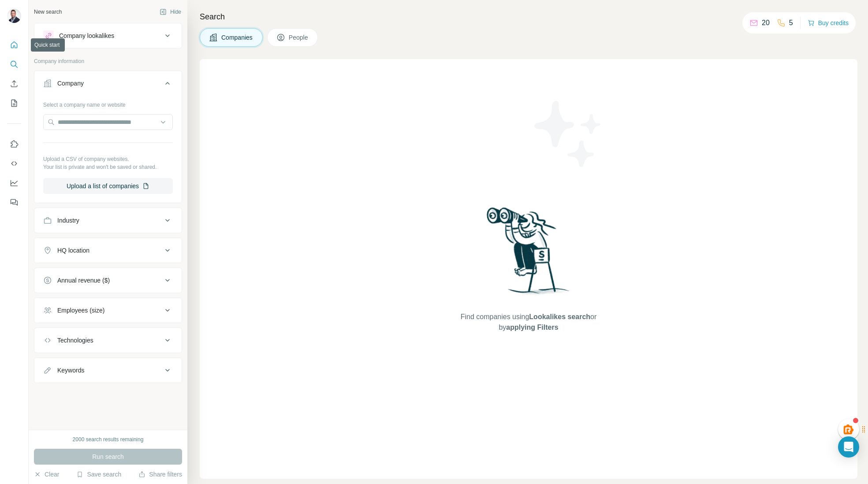 The height and width of the screenshot is (484, 868). What do you see at coordinates (99, 474) in the screenshot?
I see `button: Save search` at bounding box center [99, 474].